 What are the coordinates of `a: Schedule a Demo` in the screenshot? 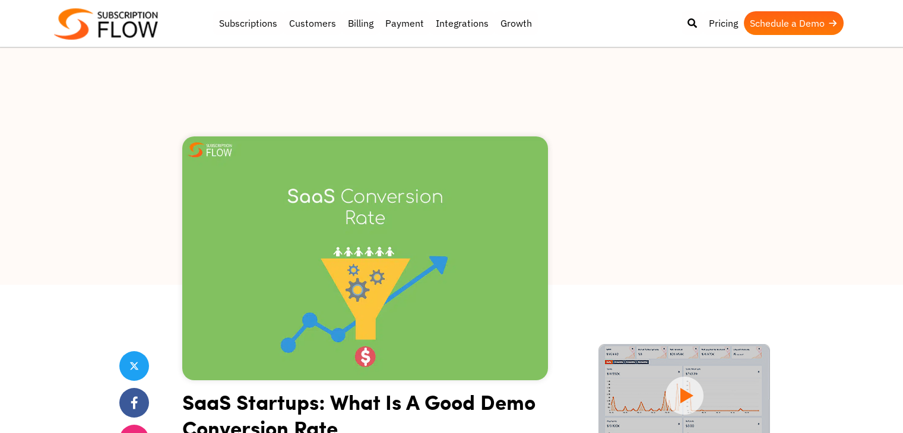 It's located at (793, 23).